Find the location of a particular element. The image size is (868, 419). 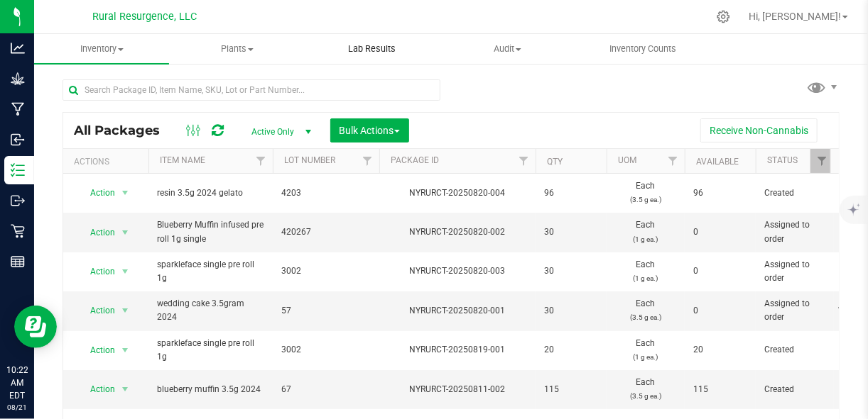

span: Rural Resurgence, LLC is located at coordinates (145, 16).